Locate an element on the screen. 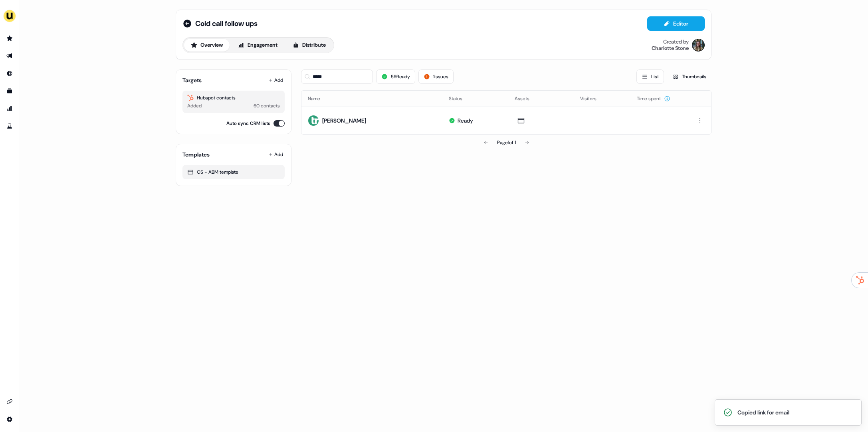 This screenshot has height=432, width=868. button: Status is located at coordinates (460, 99).